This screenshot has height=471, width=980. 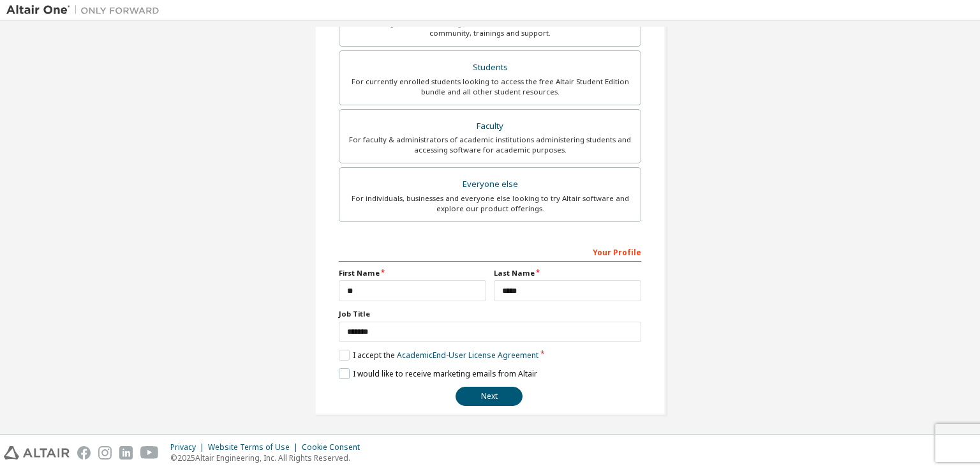 I want to click on label: I would like to receive marketing emails from Altair, so click(x=438, y=374).